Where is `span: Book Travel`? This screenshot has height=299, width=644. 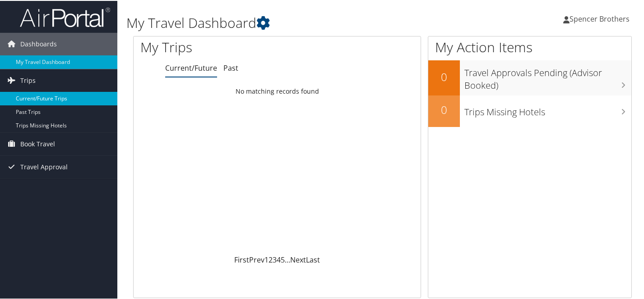 span: Book Travel is located at coordinates (37, 143).